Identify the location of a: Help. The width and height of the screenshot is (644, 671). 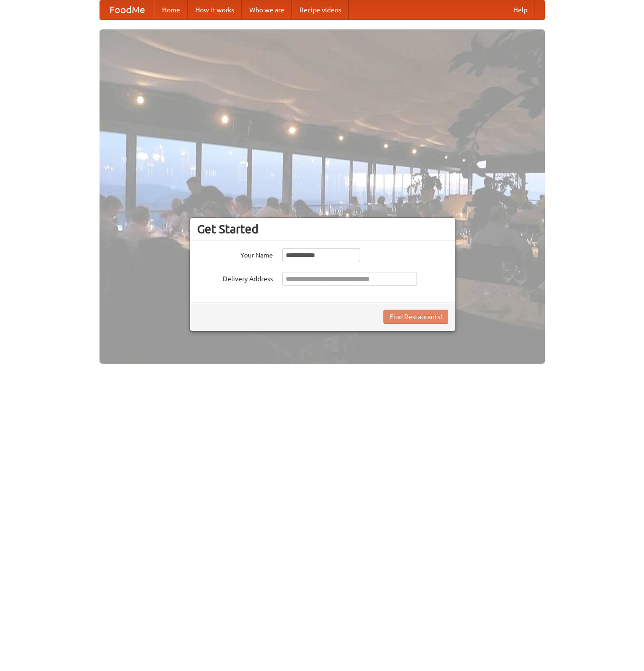
(520, 10).